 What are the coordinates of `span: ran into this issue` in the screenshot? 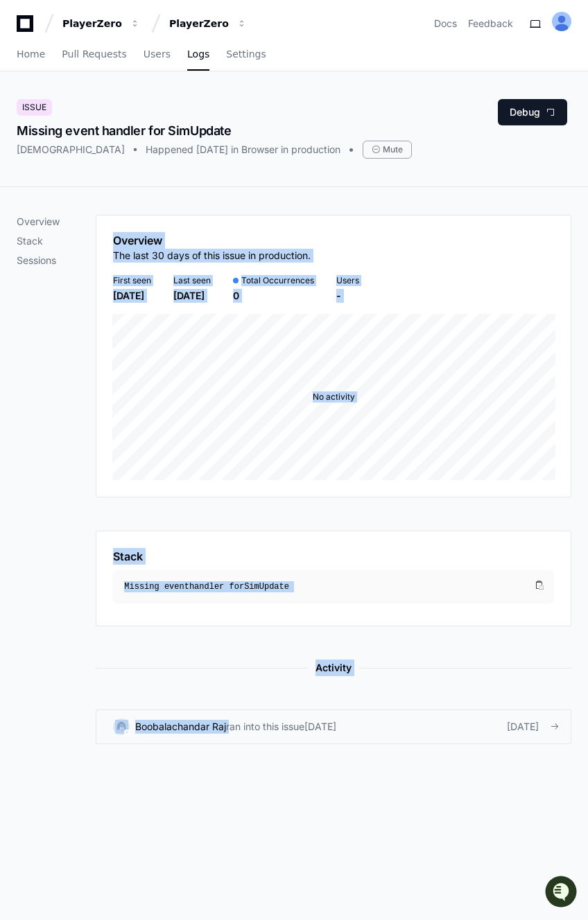 It's located at (265, 727).